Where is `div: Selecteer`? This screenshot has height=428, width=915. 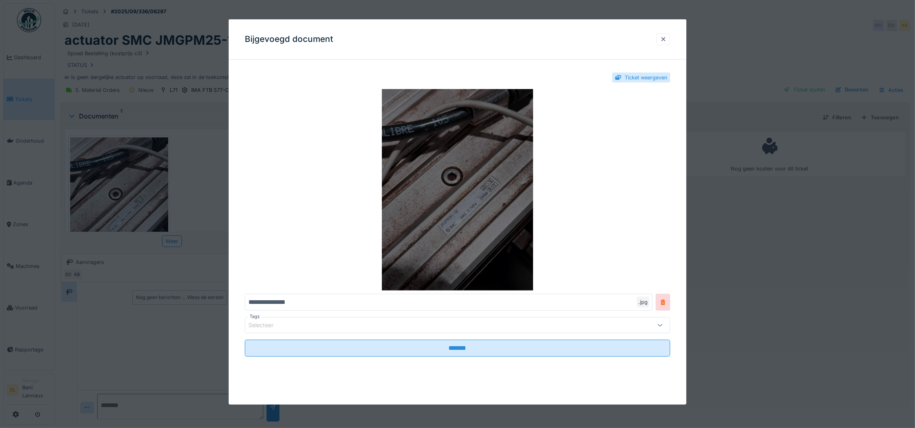 div: Selecteer is located at coordinates (267, 325).